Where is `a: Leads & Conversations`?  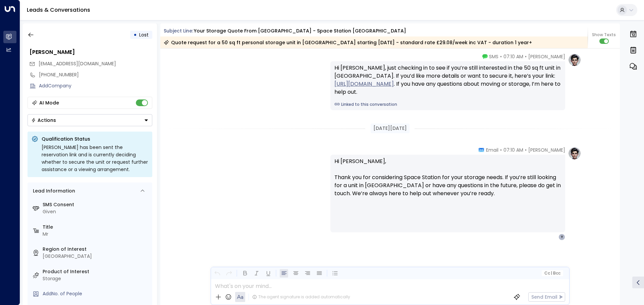
a: Leads & Conversations is located at coordinates (58, 10).